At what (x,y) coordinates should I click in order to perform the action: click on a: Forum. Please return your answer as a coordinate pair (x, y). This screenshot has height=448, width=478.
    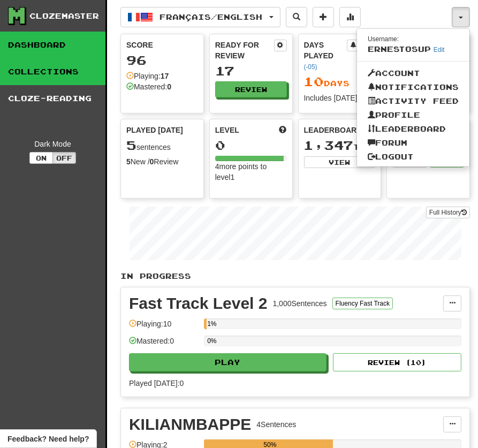
    Looking at the image, I should click on (414, 143).